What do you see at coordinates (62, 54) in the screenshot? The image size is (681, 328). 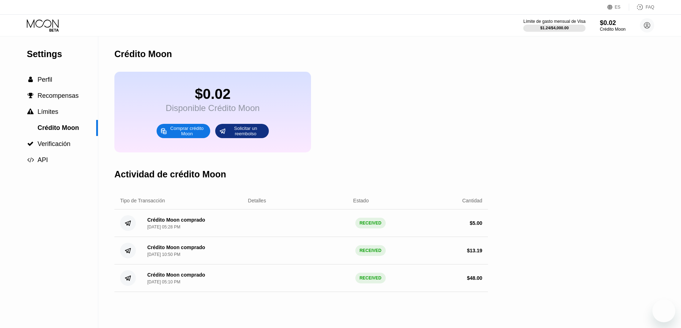 I see `div: Settings` at bounding box center [62, 54].